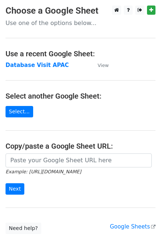 The image size is (161, 248). I want to click on a: Need help?, so click(23, 228).